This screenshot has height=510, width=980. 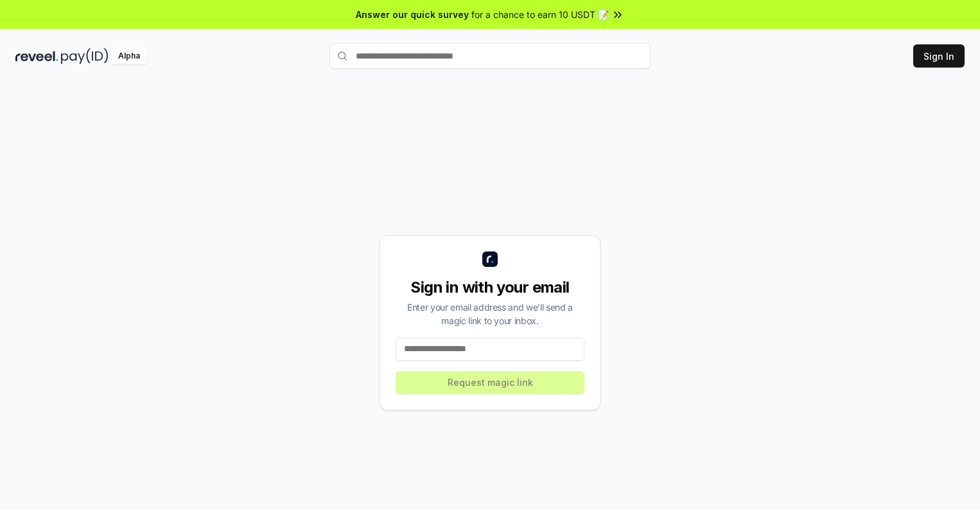 What do you see at coordinates (490, 259) in the screenshot?
I see `img: logo_small` at bounding box center [490, 259].